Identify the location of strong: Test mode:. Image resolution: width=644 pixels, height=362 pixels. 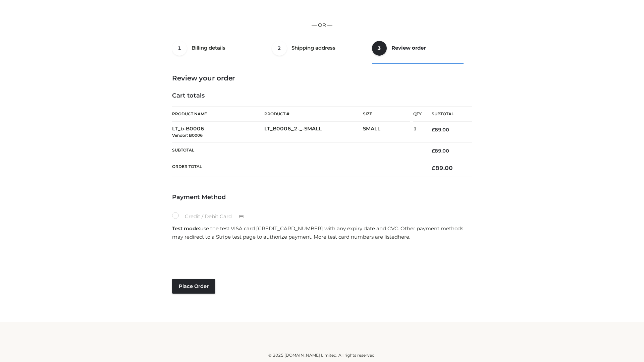
(186, 228).